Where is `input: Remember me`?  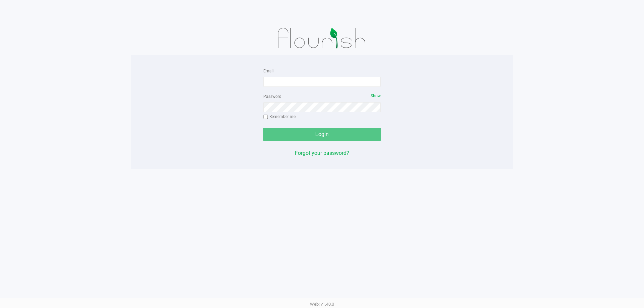
input: Remember me is located at coordinates (266, 117).